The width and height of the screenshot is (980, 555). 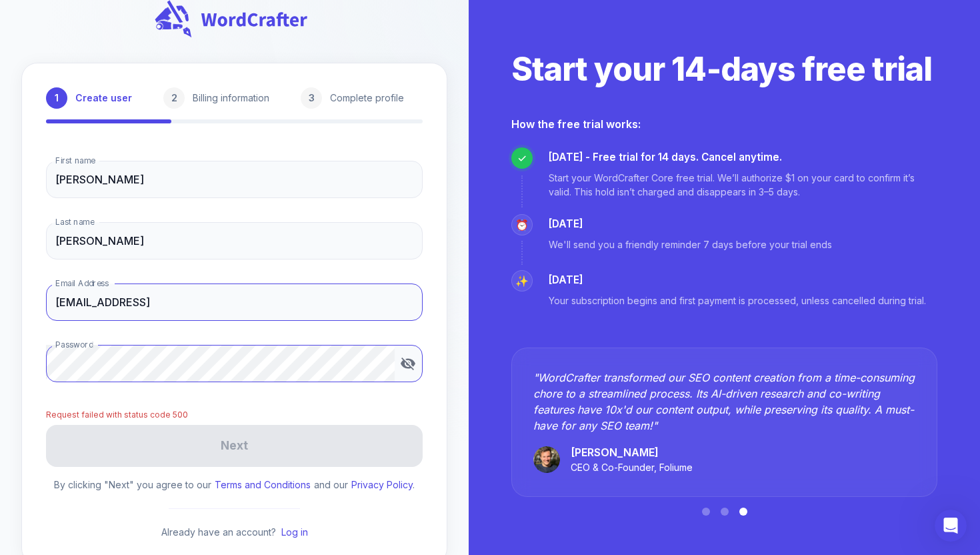 I want to click on h2: How the free trial works:, so click(x=724, y=124).